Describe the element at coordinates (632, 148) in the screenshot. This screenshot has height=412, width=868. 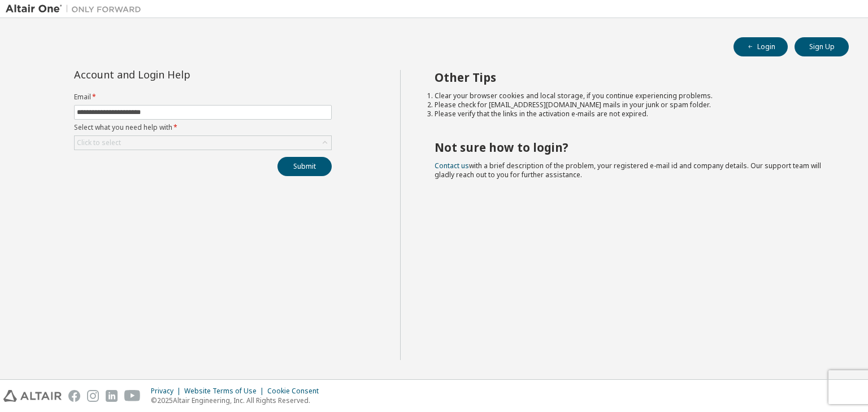
I see `h2: Not sure how to login?` at that location.